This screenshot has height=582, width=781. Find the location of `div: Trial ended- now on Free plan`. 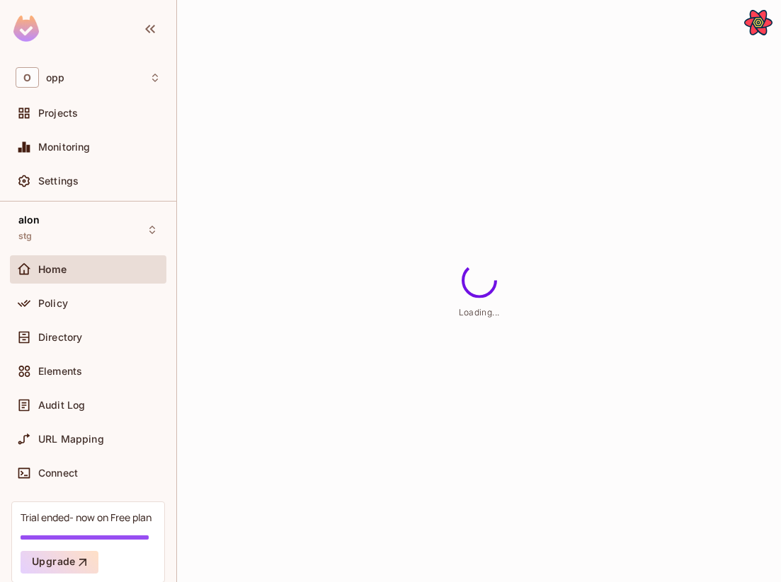

div: Trial ended- now on Free plan is located at coordinates (86, 517).